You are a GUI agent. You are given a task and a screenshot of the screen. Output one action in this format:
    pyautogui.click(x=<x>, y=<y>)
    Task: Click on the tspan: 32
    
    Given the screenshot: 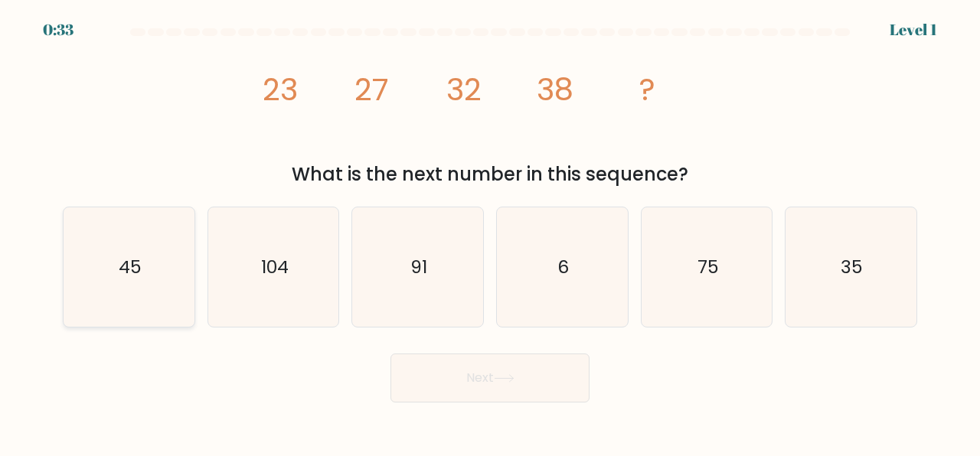 What is the action you would take?
    pyautogui.click(x=464, y=90)
    